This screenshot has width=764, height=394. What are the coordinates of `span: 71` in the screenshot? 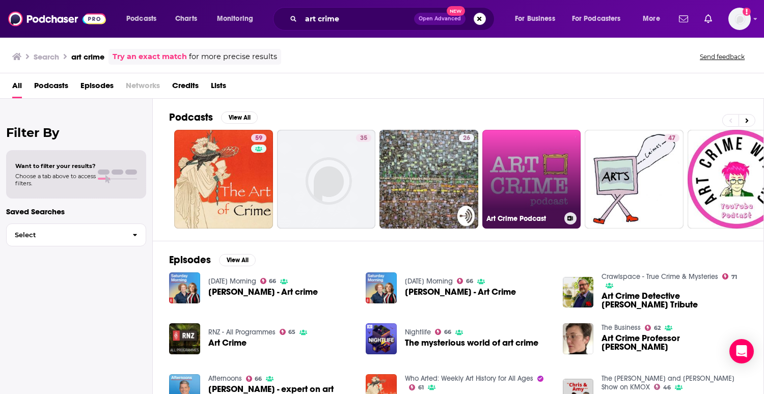 It's located at (734, 277).